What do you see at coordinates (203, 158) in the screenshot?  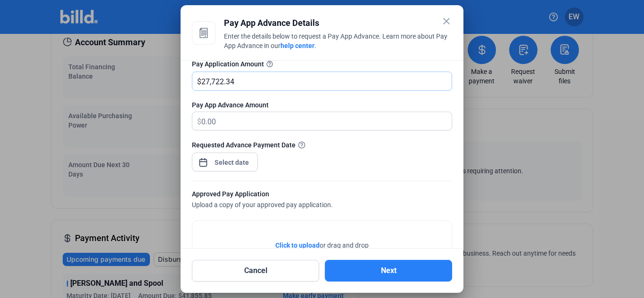 I see `button: Open calendar` at bounding box center [203, 158].